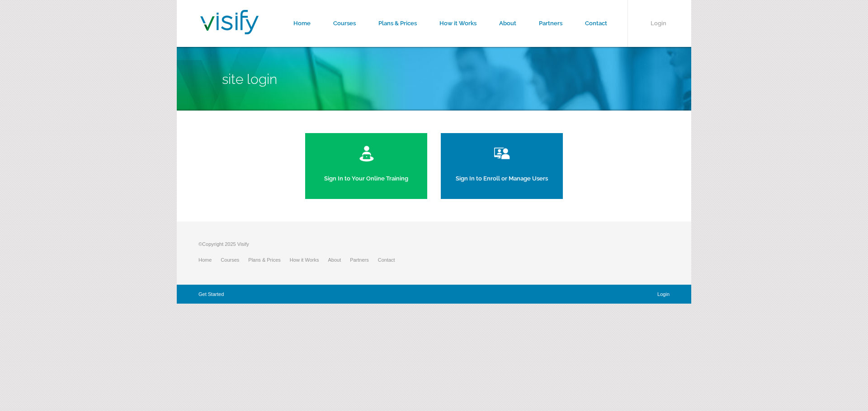  I want to click on a: Visify Training, so click(229, 30).